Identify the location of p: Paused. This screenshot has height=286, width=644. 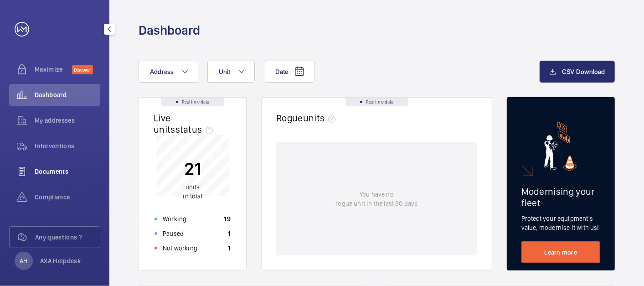
(173, 234).